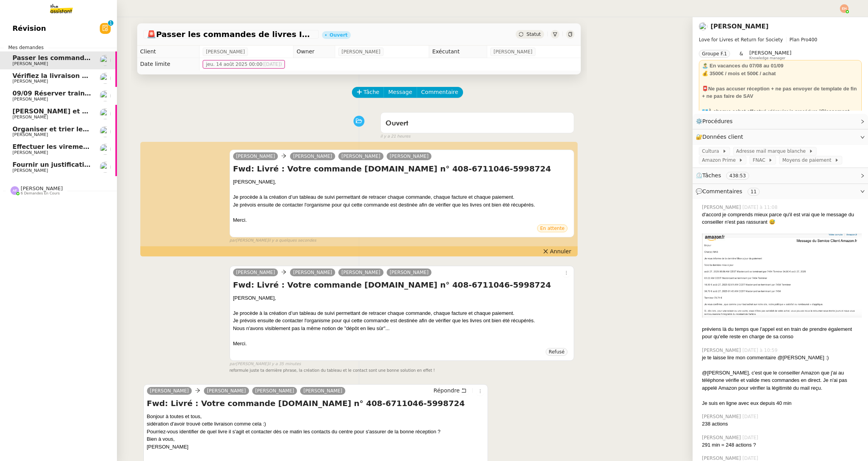  What do you see at coordinates (395, 137) in the screenshot?
I see `span: il y a 21 heures` at bounding box center [395, 137].